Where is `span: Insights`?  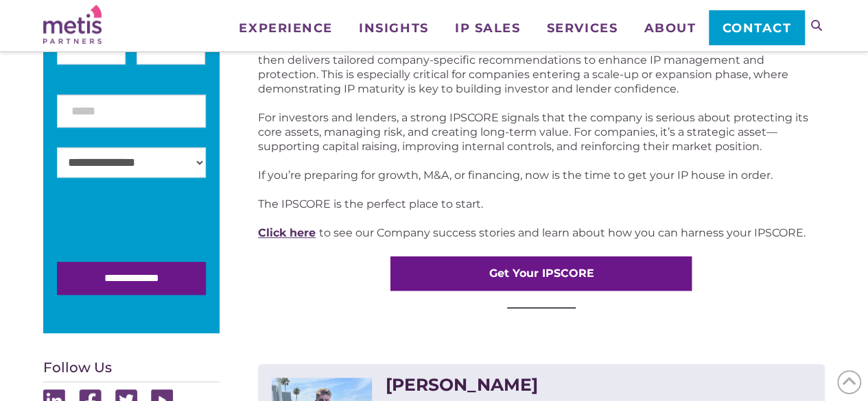
span: Insights is located at coordinates (393, 28).